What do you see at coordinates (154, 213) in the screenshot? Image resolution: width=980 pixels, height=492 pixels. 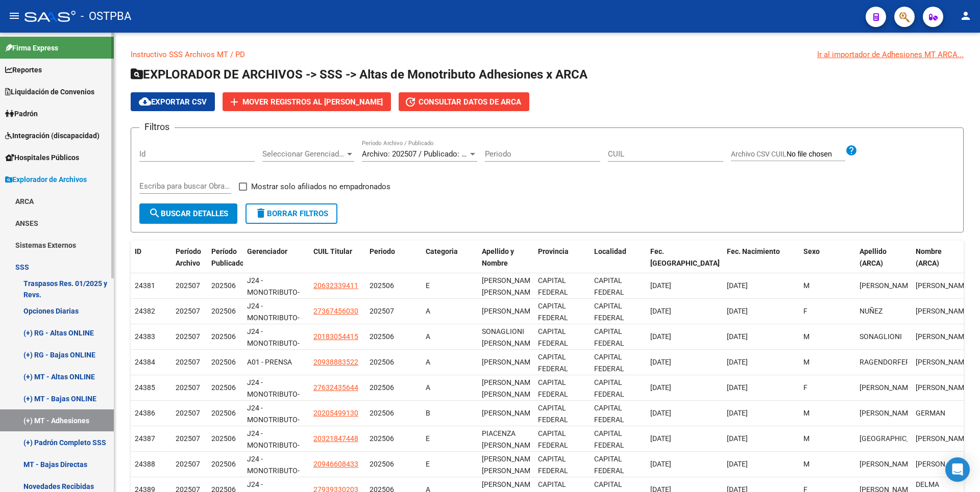 I see `mat-icon: search` at bounding box center [154, 213].